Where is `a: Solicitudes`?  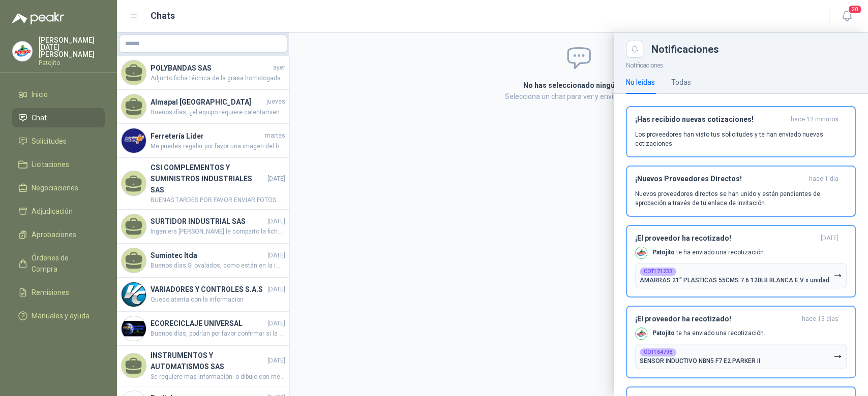 a: Solicitudes is located at coordinates (59, 141).